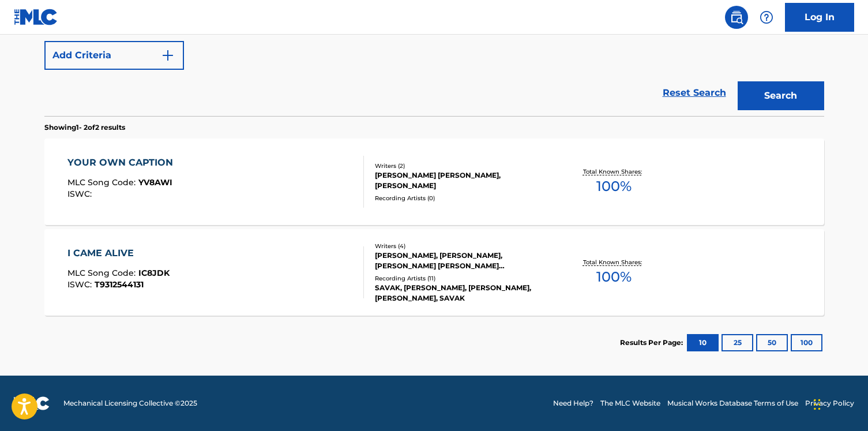 This screenshot has height=431, width=868. I want to click on div: YOUR OWN CAPTION, so click(123, 163).